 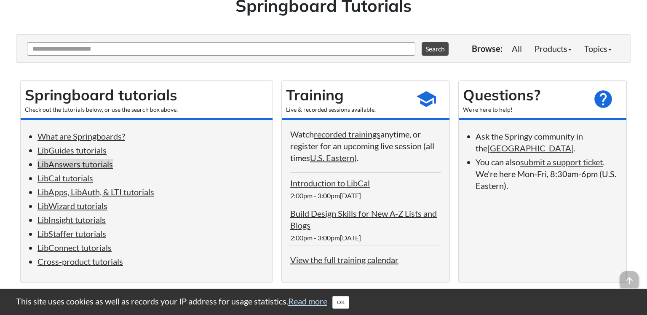 I want to click on a: Cross-product tutorials, so click(x=80, y=261).